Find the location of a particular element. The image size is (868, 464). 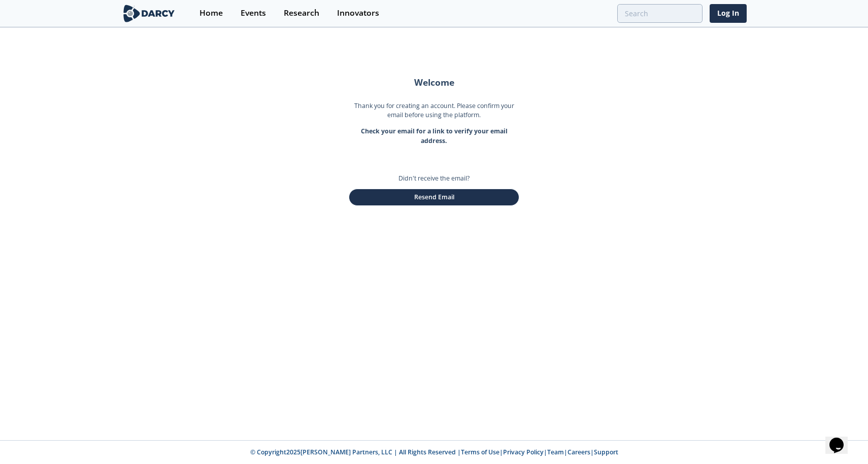

div: Events is located at coordinates (254, 13).